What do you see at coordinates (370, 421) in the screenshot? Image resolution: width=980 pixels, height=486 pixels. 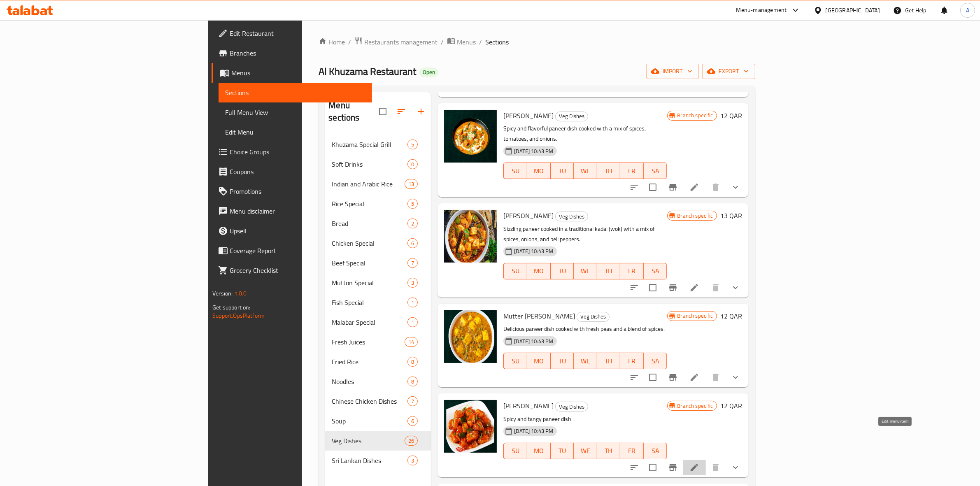 I see `span: Soup` at bounding box center [370, 421].